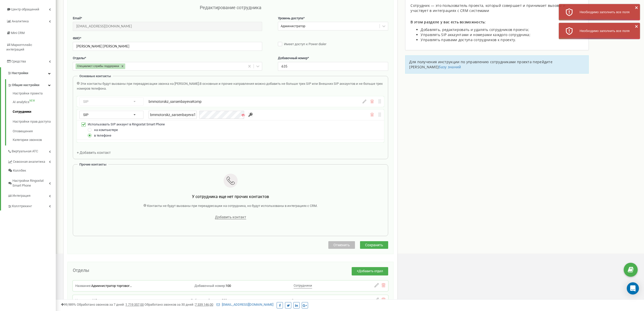 This screenshot has height=311, width=644. What do you see at coordinates (68, 304) in the screenshot?
I see `span: 99,989%` at bounding box center [68, 304].